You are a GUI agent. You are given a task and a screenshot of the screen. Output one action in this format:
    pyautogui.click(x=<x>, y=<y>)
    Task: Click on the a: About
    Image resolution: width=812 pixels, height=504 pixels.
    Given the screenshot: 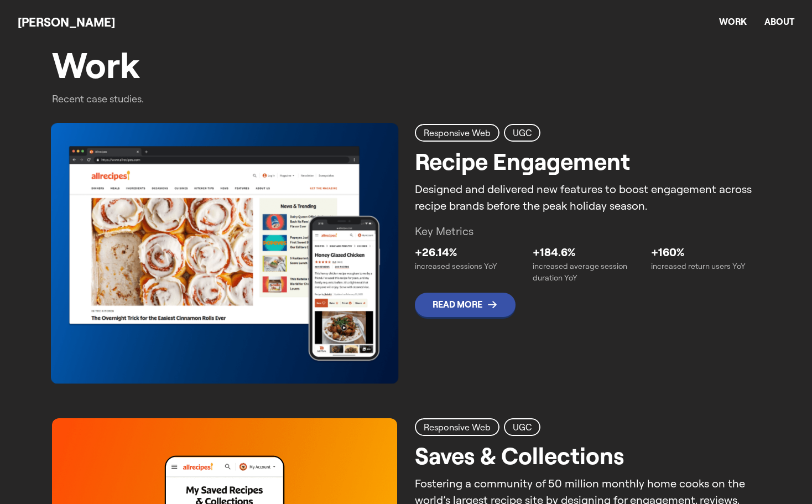 What is the action you would take?
    pyautogui.click(x=779, y=21)
    